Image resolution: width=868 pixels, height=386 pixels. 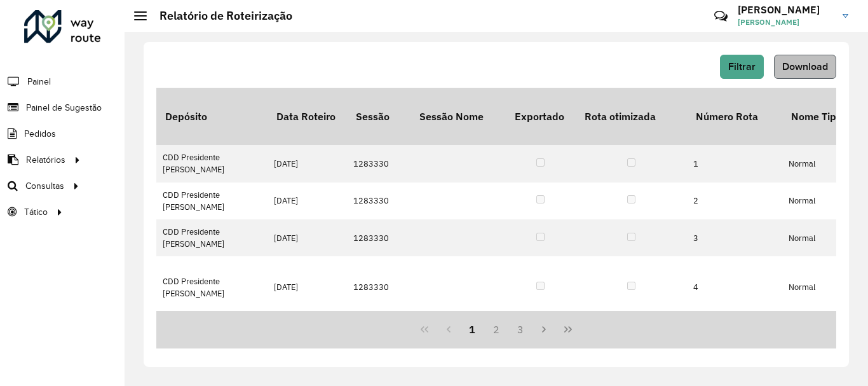 I want to click on span: Painel de Sugestão, so click(x=63, y=108).